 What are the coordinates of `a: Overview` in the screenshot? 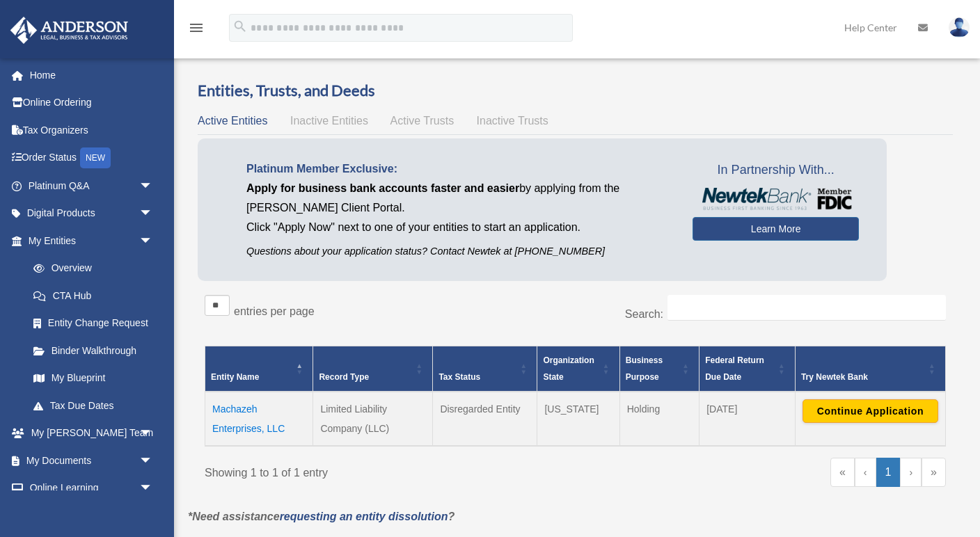 It's located at (89, 269).